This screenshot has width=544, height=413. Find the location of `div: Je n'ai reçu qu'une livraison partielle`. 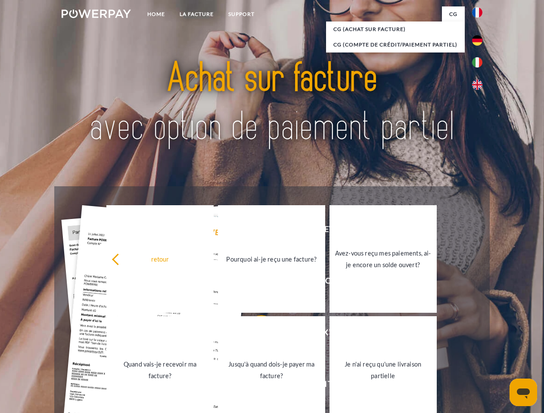

div: Je n'ai reçu qu'une livraison partielle is located at coordinates (383, 370).